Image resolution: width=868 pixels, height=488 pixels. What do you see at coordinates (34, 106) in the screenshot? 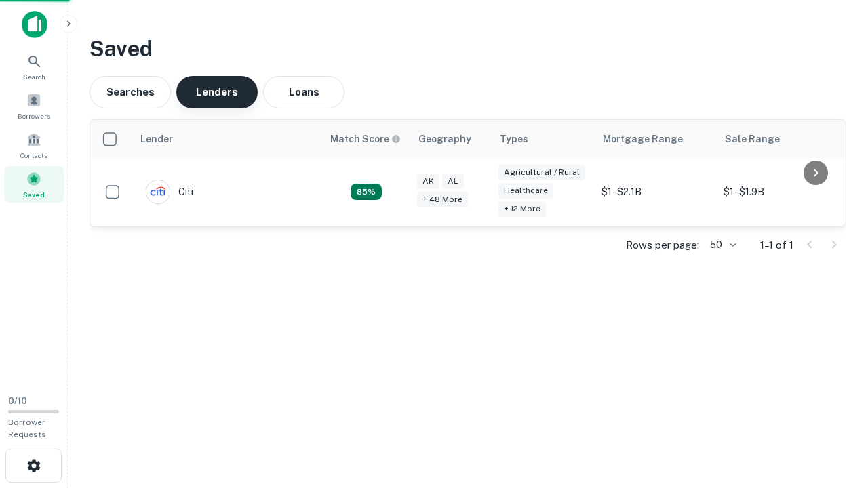
I see `div: Borrowers` at bounding box center [34, 106].